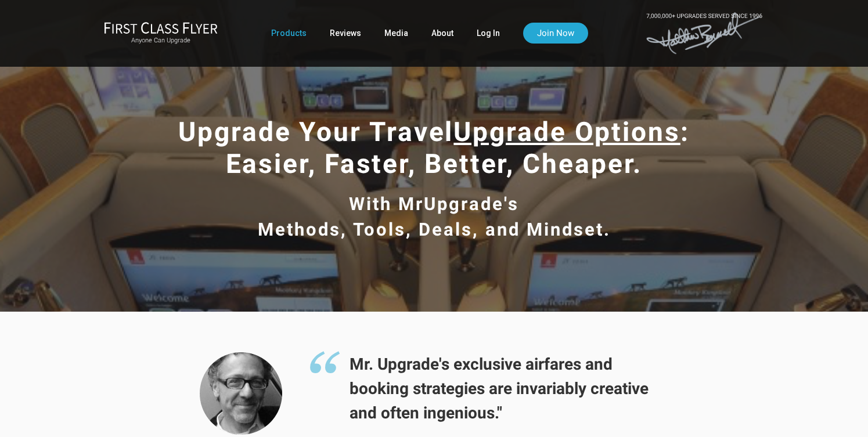 This screenshot has width=868, height=437. I want to click on span: Upgrade Options, so click(567, 132).